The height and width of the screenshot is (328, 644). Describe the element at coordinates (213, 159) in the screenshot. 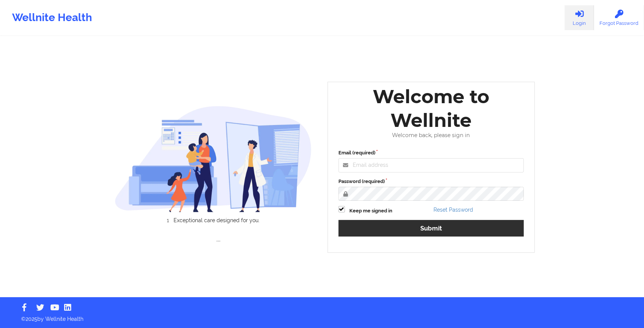

I see `img: wellnite-auth-hero_200.c722682e.png` at that location.